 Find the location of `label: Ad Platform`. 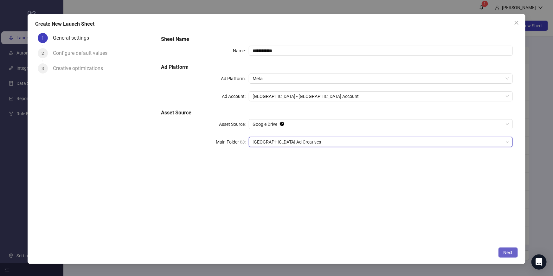

label: Ad Platform is located at coordinates (235, 79).